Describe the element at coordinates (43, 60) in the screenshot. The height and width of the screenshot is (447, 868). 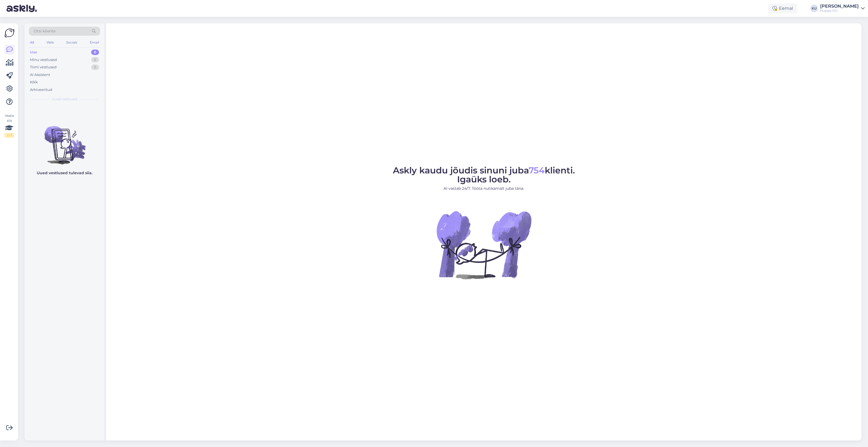
I see `div: Minu vestlused` at that location.